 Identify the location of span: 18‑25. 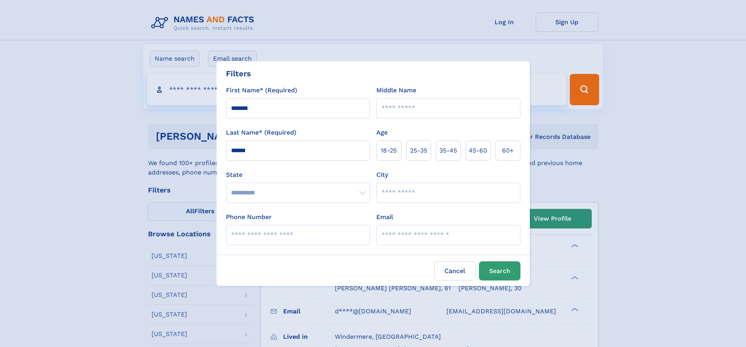
(388, 151).